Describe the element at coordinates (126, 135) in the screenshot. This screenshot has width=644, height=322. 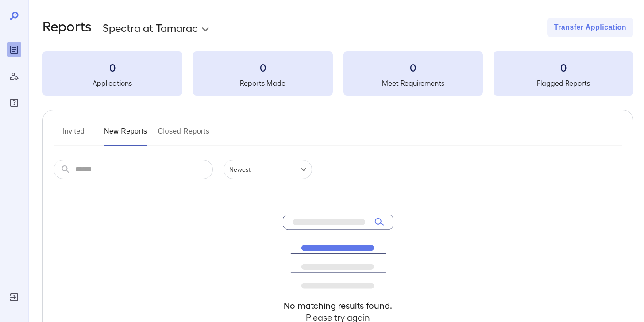
I see `button: New Reports` at that location.